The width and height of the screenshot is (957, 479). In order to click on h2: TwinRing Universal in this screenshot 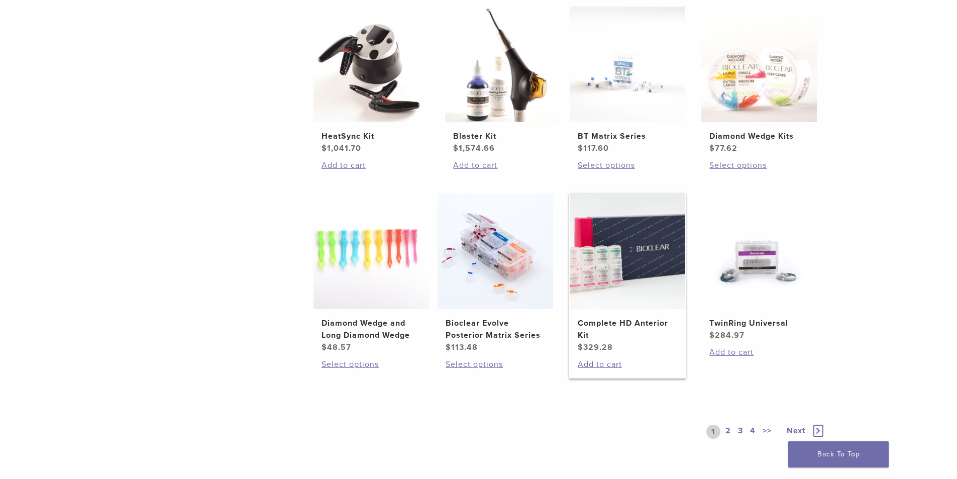, I will do `click(759, 323)`.